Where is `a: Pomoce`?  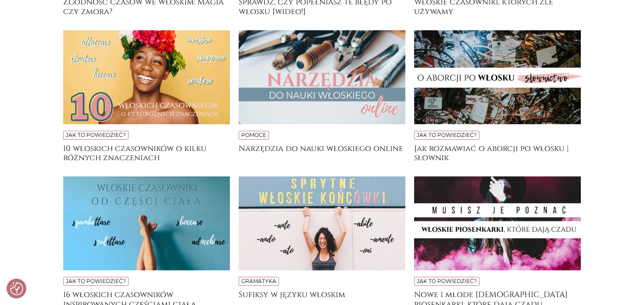
a: Pomoce is located at coordinates (254, 135).